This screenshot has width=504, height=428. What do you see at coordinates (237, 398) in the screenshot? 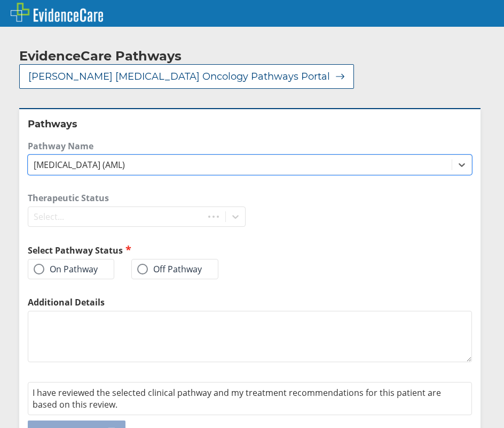
I see `span: I have reviewed the selected clinical pathway and my treatment recommendations for this patient a...` at bounding box center [237, 398].